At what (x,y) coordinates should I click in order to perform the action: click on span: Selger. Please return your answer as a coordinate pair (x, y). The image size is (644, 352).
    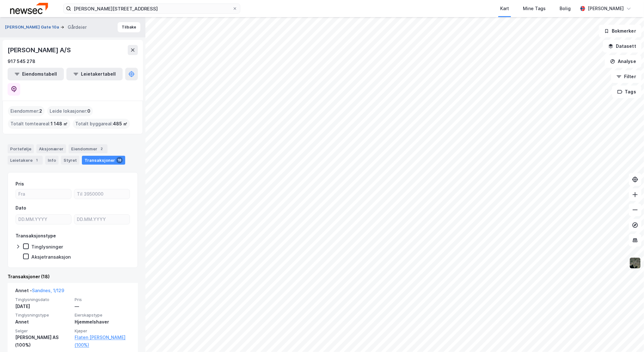
    Looking at the image, I should click on (43, 331).